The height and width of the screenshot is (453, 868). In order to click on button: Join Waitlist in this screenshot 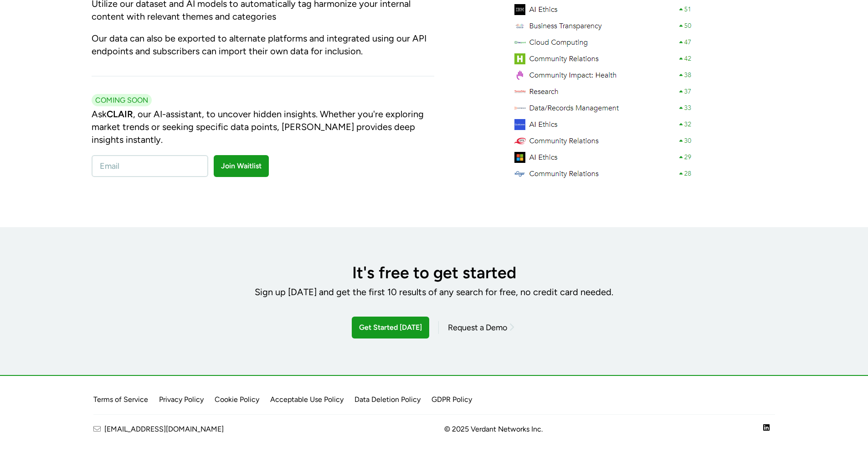, I will do `click(241, 166)`.